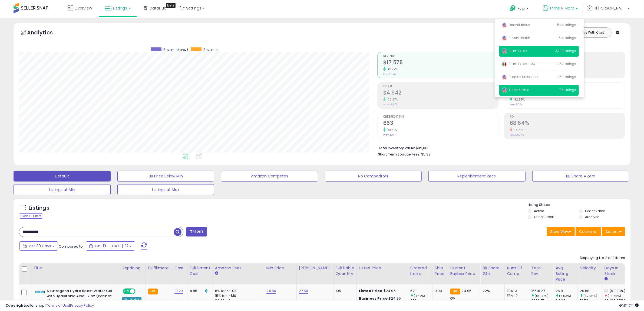 Image resolution: width=644 pixels, height=311 pixels. Describe the element at coordinates (493, 271) in the screenshot. I see `div: BB Share 24h.` at that location.